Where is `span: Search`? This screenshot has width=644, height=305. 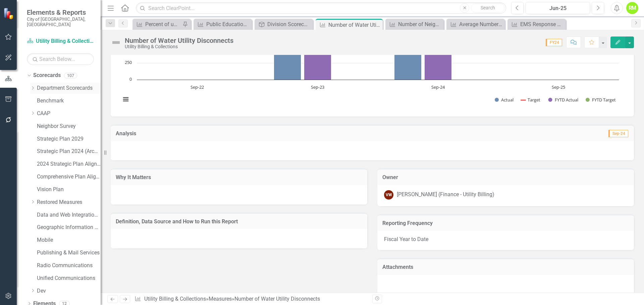 span: Search is located at coordinates (487, 8).